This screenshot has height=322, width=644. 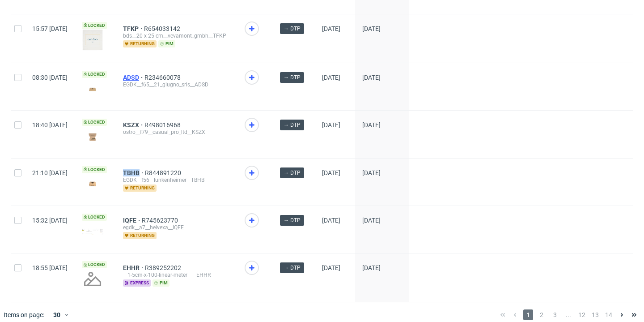 I want to click on a: R654033142, so click(x=163, y=28).